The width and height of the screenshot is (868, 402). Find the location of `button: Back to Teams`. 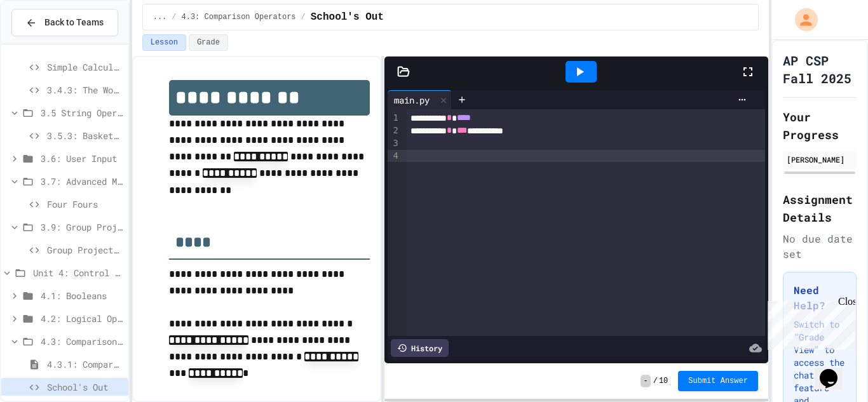

button: Back to Teams is located at coordinates (65, 22).